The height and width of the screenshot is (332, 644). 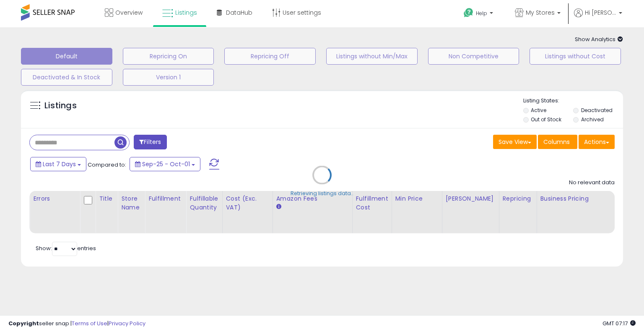 What do you see at coordinates (474, 56) in the screenshot?
I see `button: Non Competitive` at bounding box center [474, 56].